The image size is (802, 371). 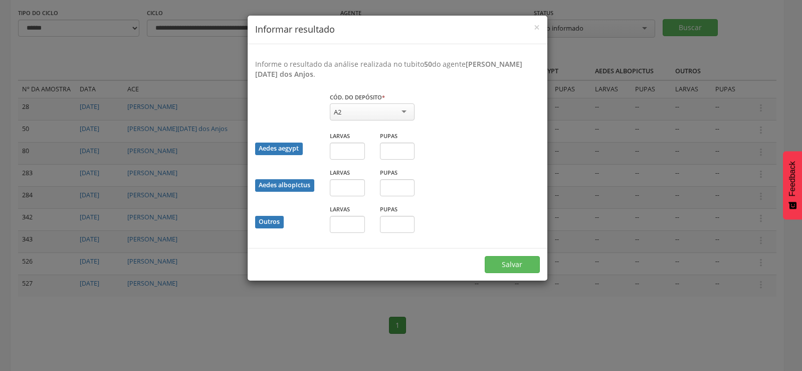 What do you see at coordinates (793, 179) in the screenshot?
I see `span: Feedback` at bounding box center [793, 179].